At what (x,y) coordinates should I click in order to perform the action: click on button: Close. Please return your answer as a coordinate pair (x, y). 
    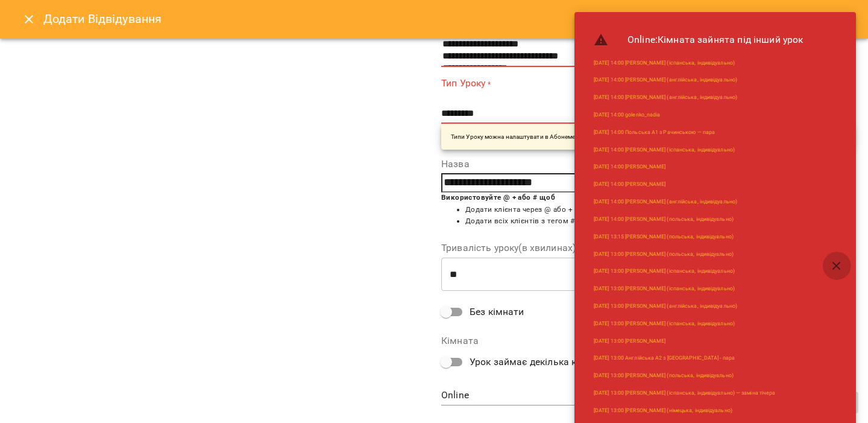
    Looking at the image, I should click on (29, 20).